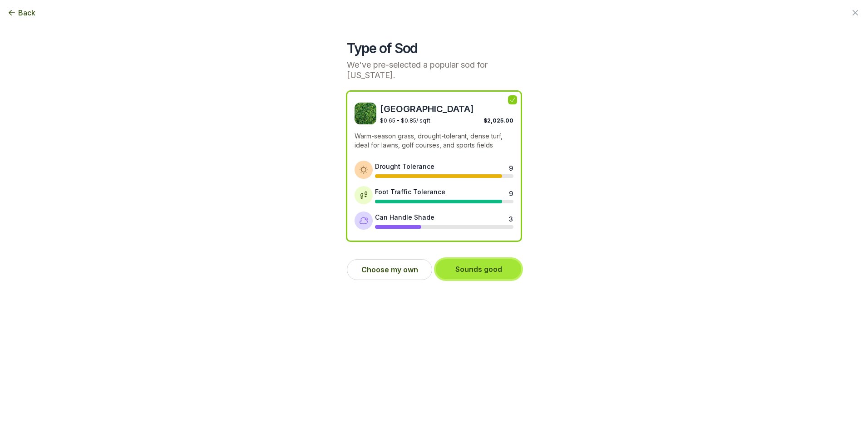 The image size is (868, 433). I want to click on span: $0.65 - $0.85 / sqft, so click(405, 120).